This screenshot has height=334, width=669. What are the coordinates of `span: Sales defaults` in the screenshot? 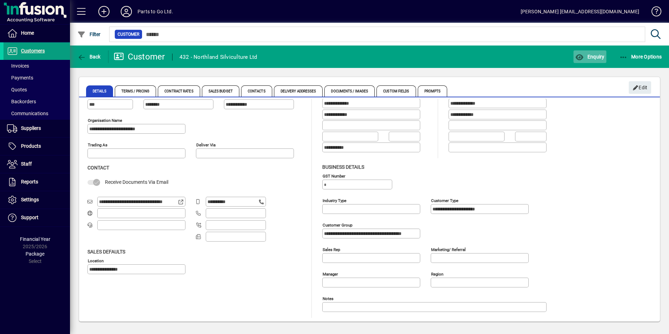 It's located at (106, 252).